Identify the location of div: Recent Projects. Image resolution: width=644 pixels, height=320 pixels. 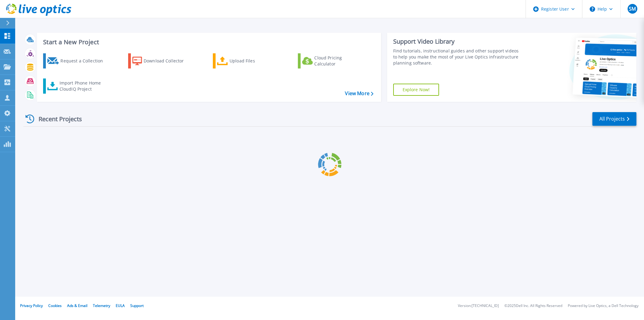
(57, 119).